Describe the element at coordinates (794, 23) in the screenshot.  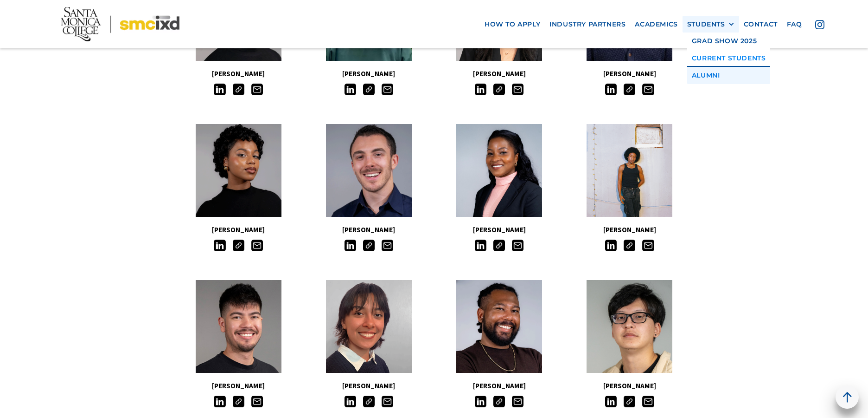
I see `a: faq` at that location.